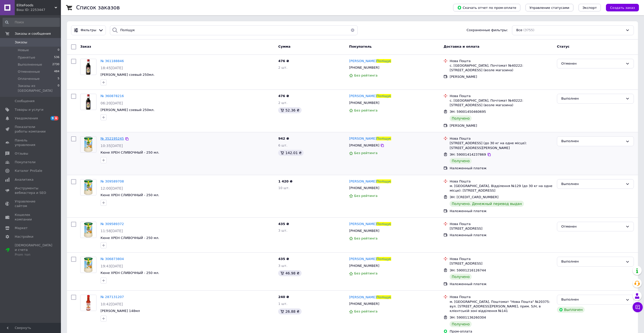 Image resolution: width=644 pixels, height=333 pixels. I want to click on span: № 361188846, so click(112, 61).